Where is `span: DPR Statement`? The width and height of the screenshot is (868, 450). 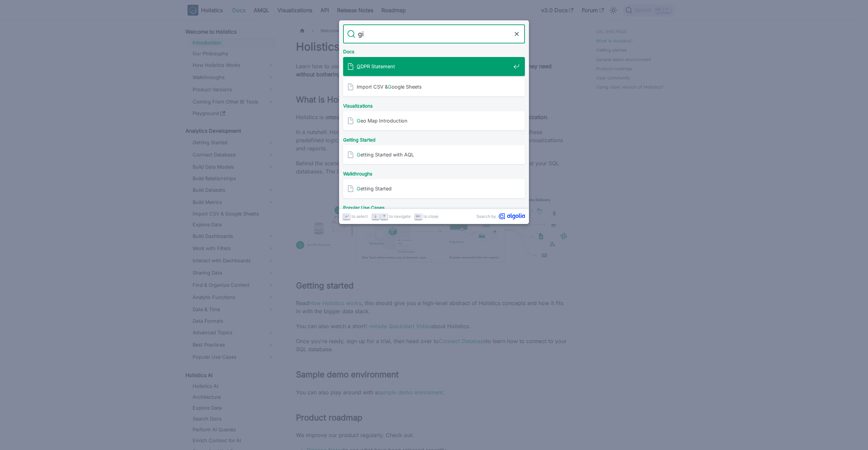
span: DPR Statement is located at coordinates (434, 66).